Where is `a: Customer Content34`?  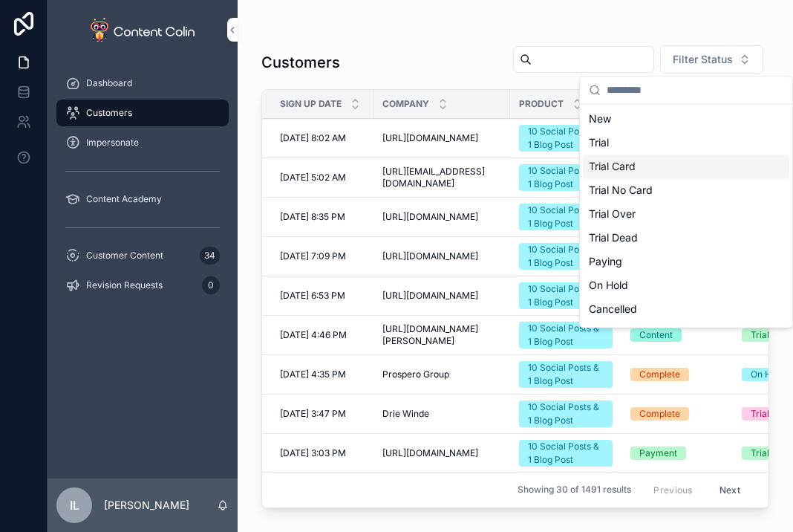
a: Customer Content34 is located at coordinates (143, 255).